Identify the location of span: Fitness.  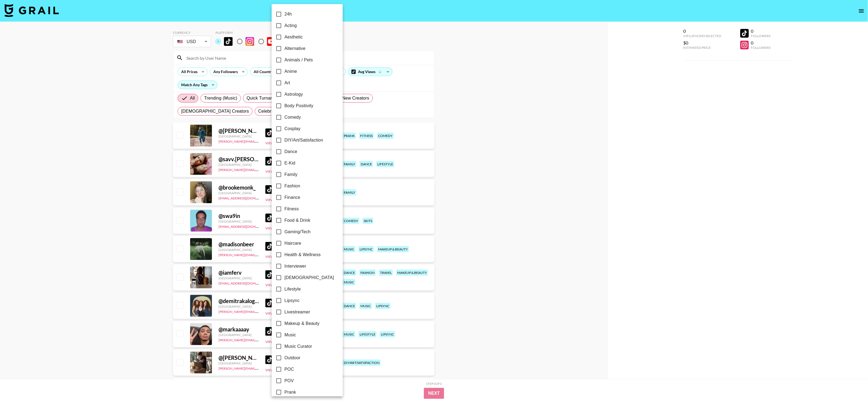
(292, 209).